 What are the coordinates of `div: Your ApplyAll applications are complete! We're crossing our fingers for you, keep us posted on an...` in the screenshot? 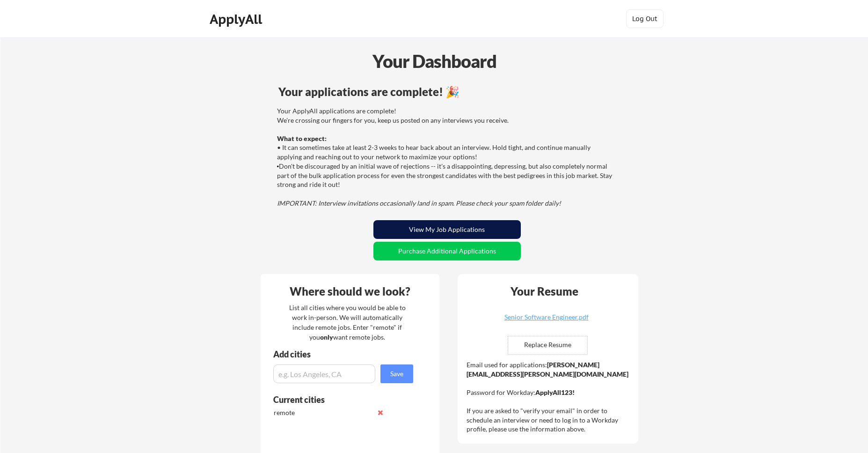 It's located at (445, 157).